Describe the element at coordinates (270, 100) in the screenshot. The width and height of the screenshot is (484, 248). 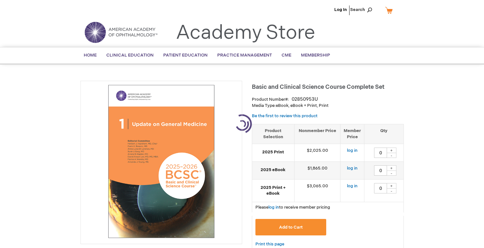
I see `strong: Product Number` at that location.